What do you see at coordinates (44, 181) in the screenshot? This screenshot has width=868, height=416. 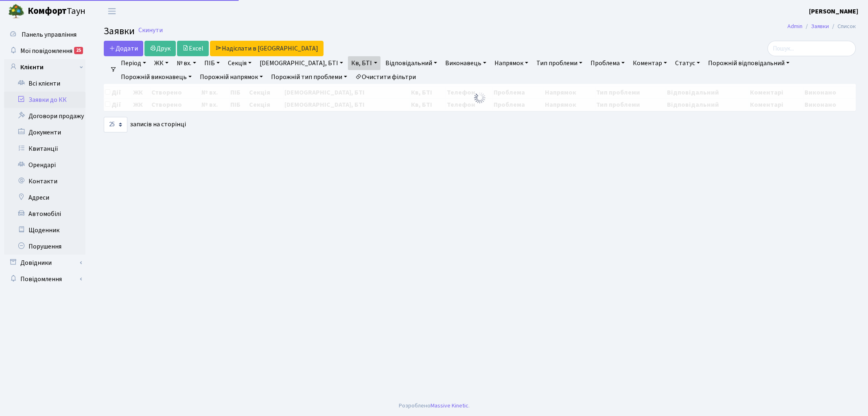 I see `a: Контакти` at bounding box center [44, 181].